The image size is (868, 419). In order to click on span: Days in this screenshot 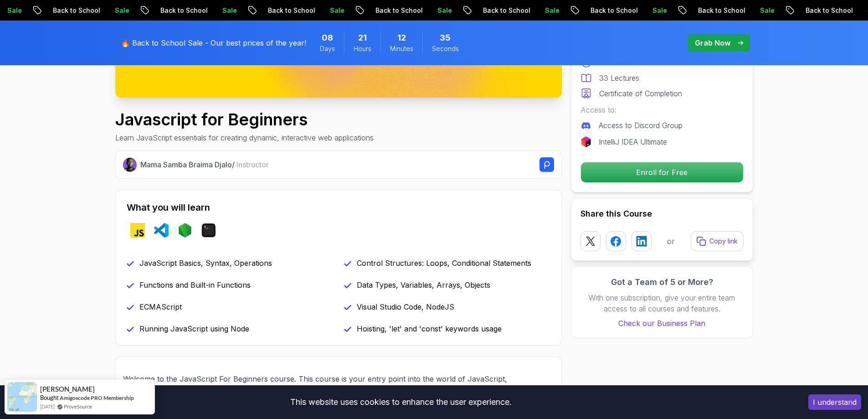, I will do `click(327, 49)`.